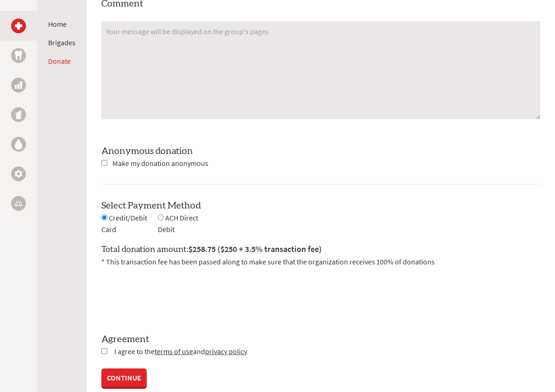  What do you see at coordinates (255, 249) in the screenshot?
I see `span: $258.75 ($250 + 3.5% transaction fee)` at bounding box center [255, 249].